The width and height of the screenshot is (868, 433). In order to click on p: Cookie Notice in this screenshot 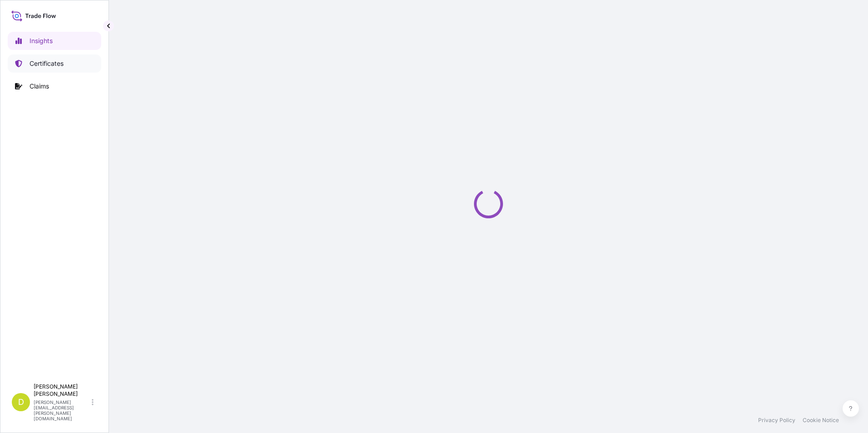, I will do `click(821, 420)`.